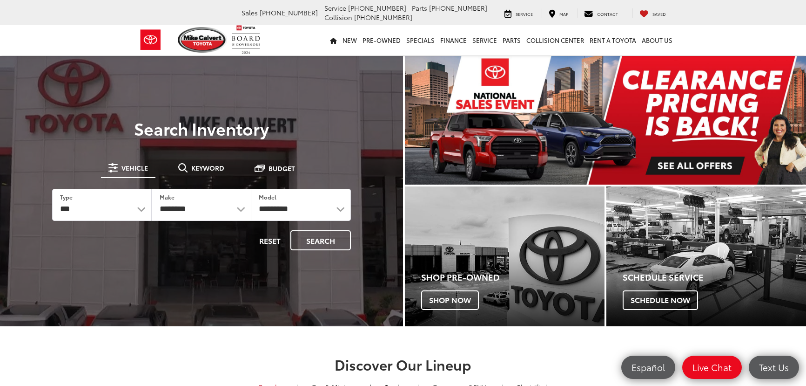  I want to click on a: About Us, so click(657, 40).